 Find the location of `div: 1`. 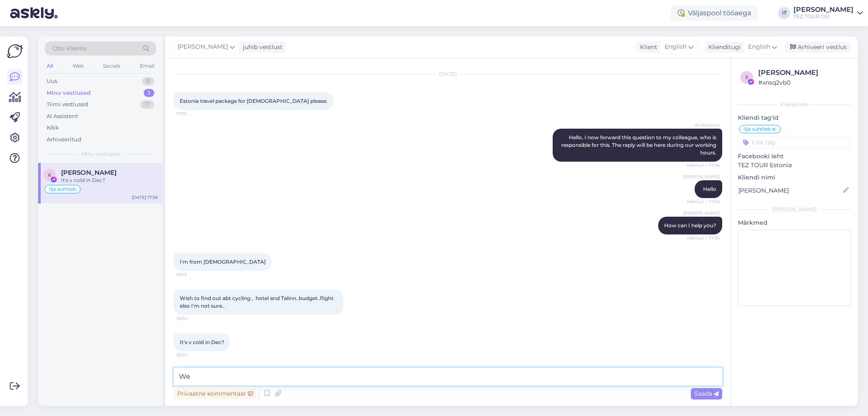

div: 1 is located at coordinates (149, 94).